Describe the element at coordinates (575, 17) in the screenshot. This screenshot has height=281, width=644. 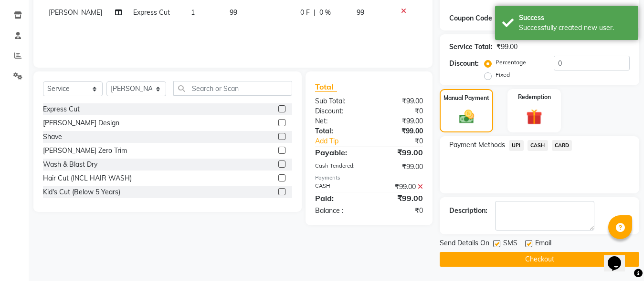
I see `div: Success` at that location.